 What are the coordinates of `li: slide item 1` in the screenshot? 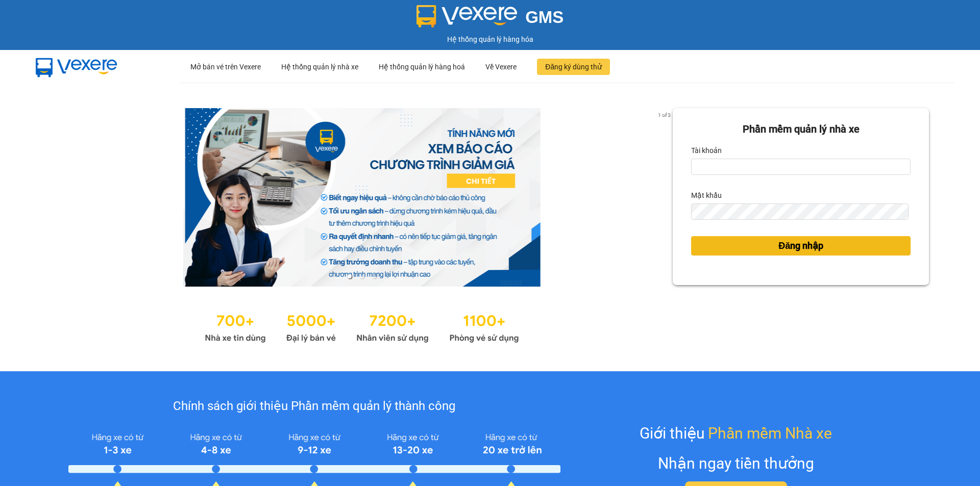 It's located at (350, 277).